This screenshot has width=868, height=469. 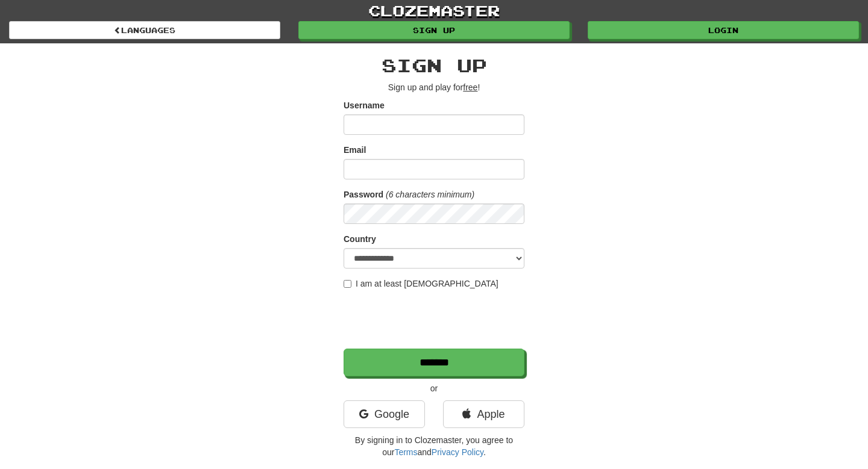 I want to click on label: Username, so click(x=364, y=105).